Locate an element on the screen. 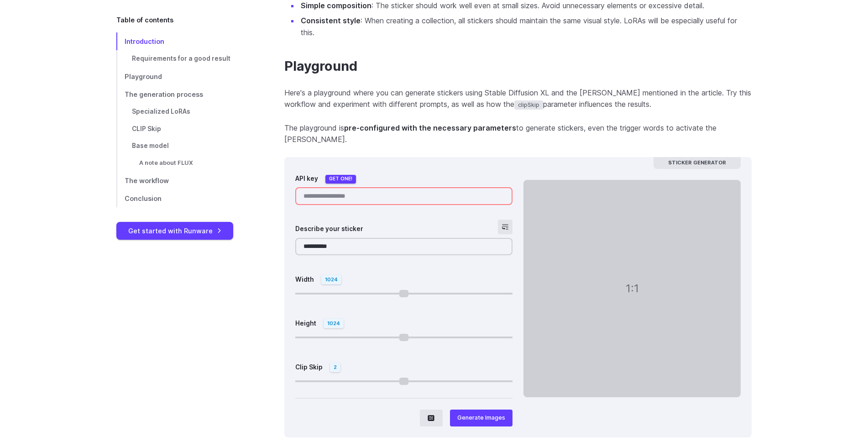  a: Requirements for a good result is located at coordinates (186, 59).